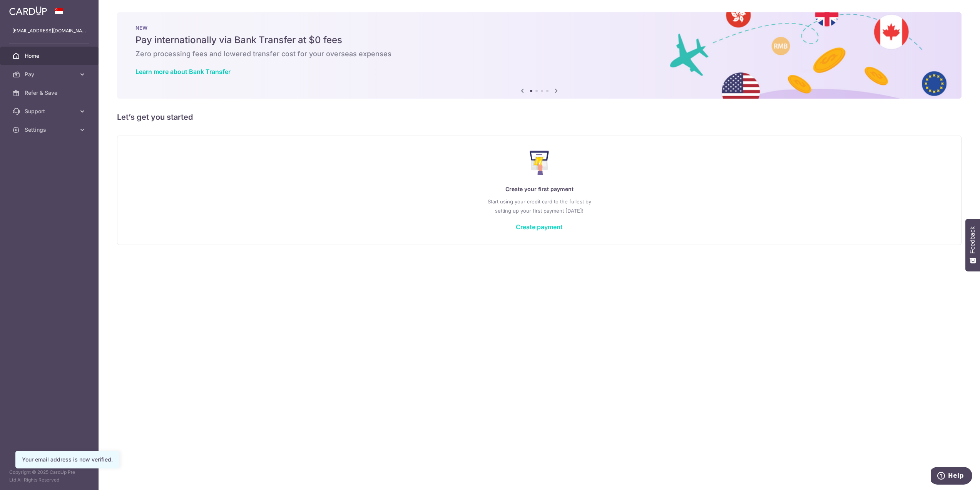 This screenshot has height=490, width=980. Describe the element at coordinates (539, 56) in the screenshot. I see `img: Bank transfer banner` at that location.